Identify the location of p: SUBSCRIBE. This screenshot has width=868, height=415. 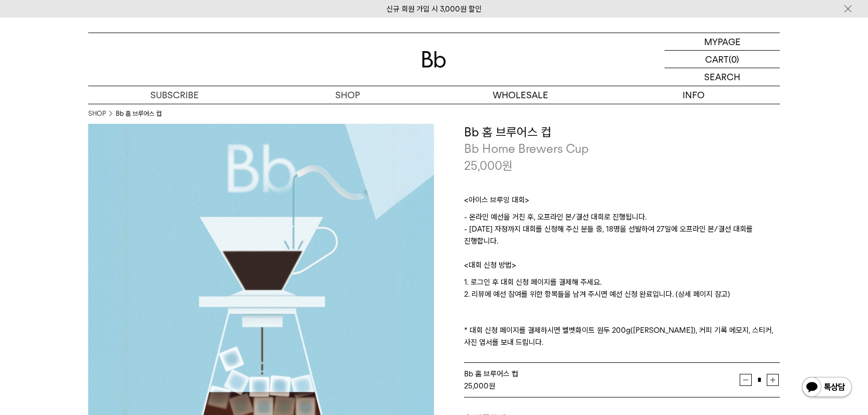
(174, 95).